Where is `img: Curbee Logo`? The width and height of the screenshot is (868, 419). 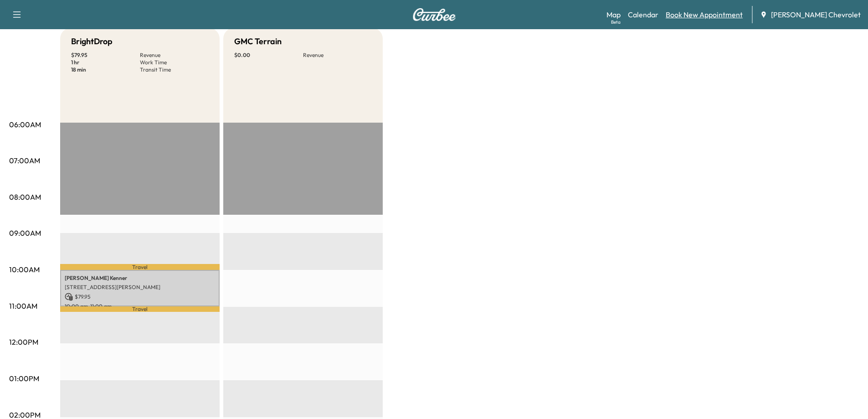 img: Curbee Logo is located at coordinates (434, 15).